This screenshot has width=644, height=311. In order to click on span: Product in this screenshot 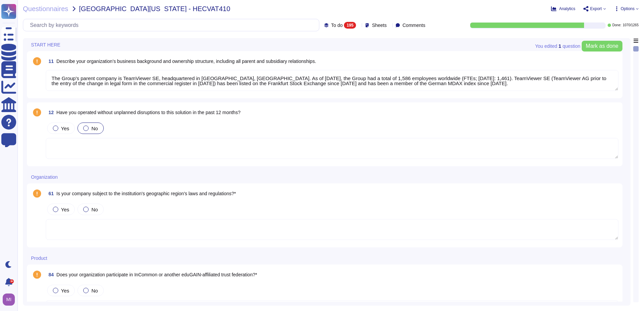, I will do `click(39, 258)`.